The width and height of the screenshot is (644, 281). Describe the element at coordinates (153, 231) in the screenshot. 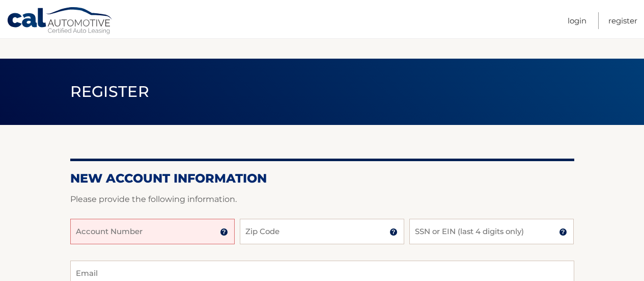

I see `input: Account Number` at that location.